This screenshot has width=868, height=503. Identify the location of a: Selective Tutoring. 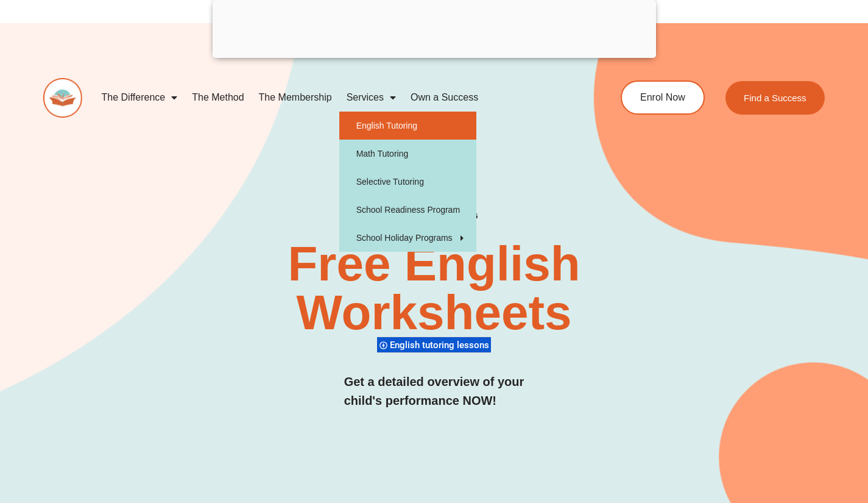
(407, 181).